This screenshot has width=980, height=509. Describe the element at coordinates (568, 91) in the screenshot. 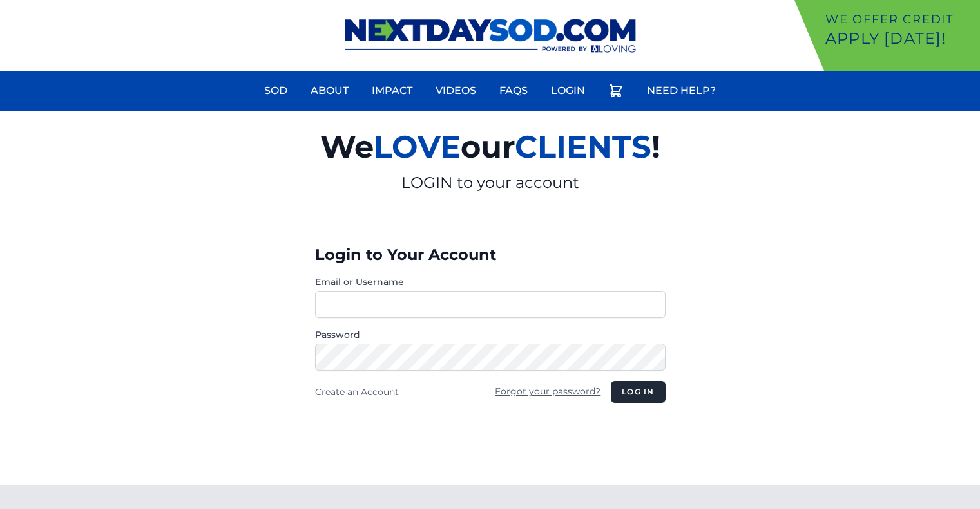

I see `a: Login` at that location.